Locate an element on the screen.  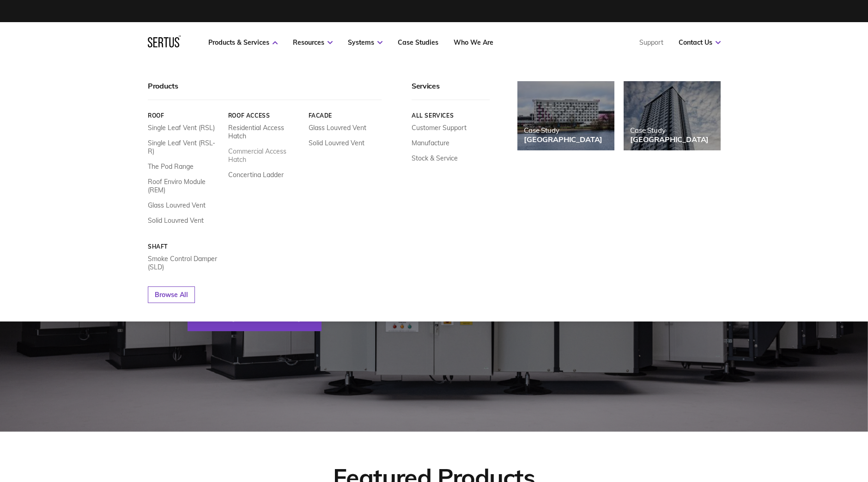
a: Smoke Control Damper (SLD) is located at coordinates (184, 263).